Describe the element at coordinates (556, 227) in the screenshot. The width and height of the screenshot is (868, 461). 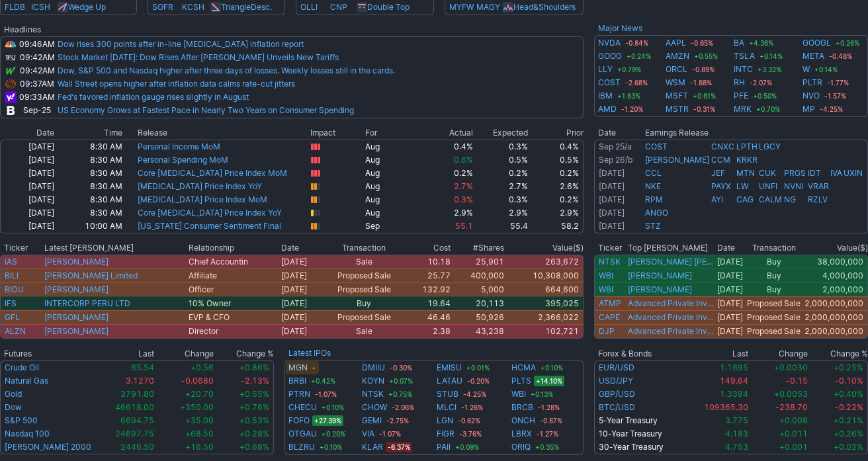
I see `td: 58.2` at that location.